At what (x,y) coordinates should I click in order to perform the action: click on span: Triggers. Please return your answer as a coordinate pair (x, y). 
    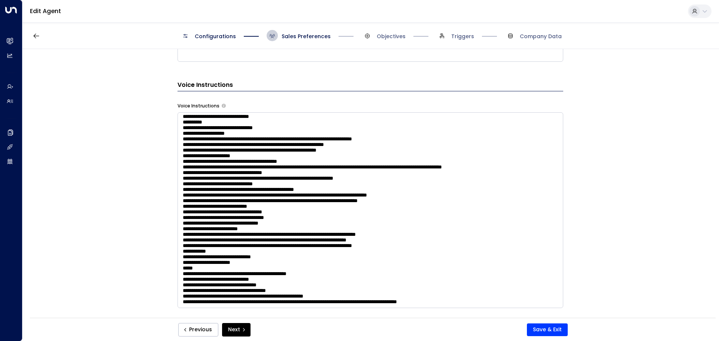
    Looking at the image, I should click on (463, 36).